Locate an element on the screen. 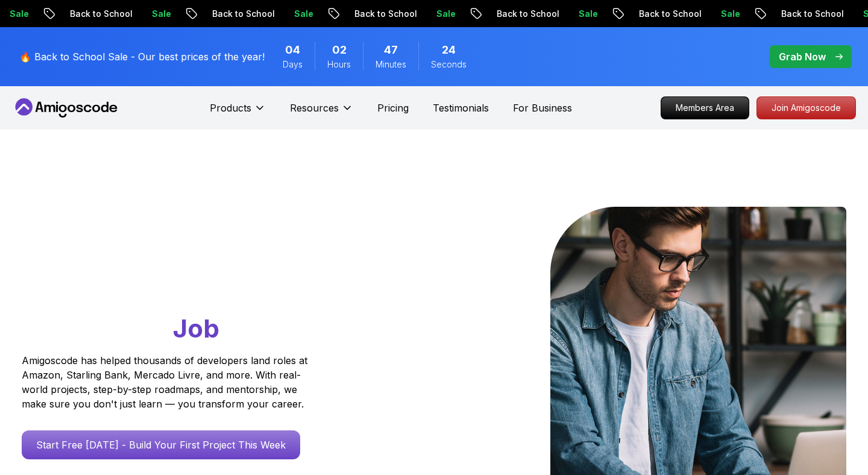 This screenshot has height=475, width=868. span: Job is located at coordinates (196, 328).